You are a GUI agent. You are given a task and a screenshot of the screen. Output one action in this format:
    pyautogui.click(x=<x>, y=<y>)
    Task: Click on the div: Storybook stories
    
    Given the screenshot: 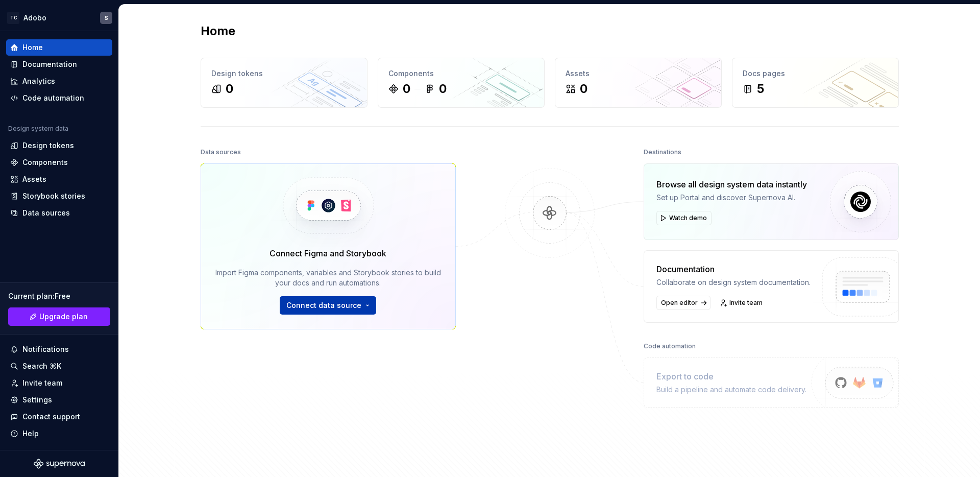 What is the action you would take?
    pyautogui.click(x=54, y=196)
    